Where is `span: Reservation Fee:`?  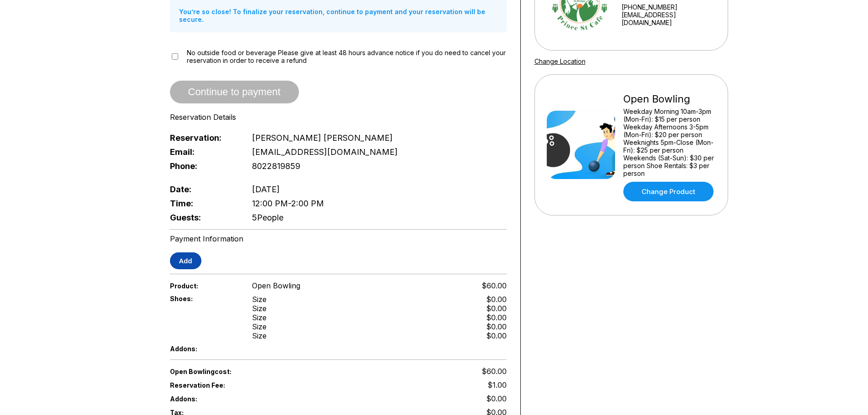
span: Reservation Fee: is located at coordinates (254, 385).